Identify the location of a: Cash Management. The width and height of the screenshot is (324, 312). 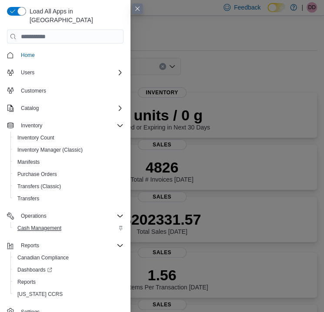
(39, 228).